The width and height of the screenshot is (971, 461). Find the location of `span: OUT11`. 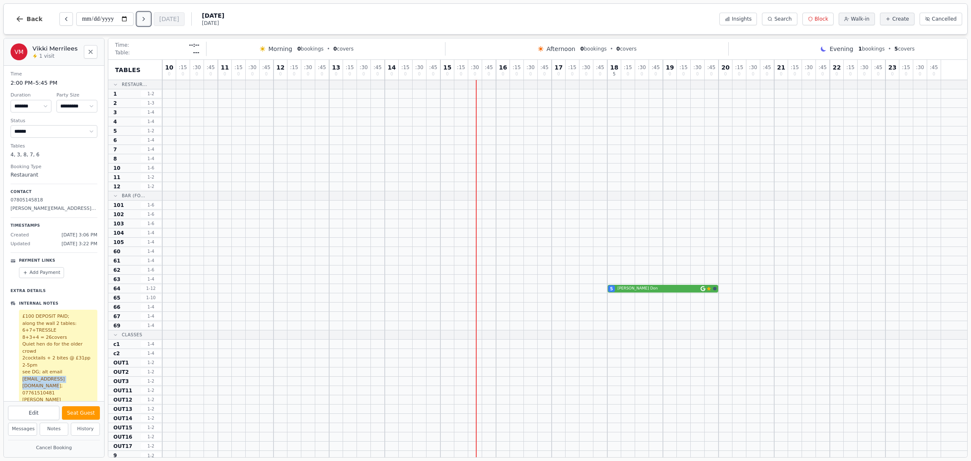

span: OUT11 is located at coordinates (123, 391).